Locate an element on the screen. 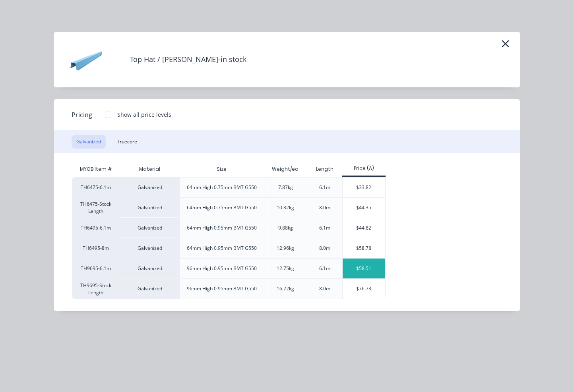  div: $58.51 is located at coordinates (363, 269).